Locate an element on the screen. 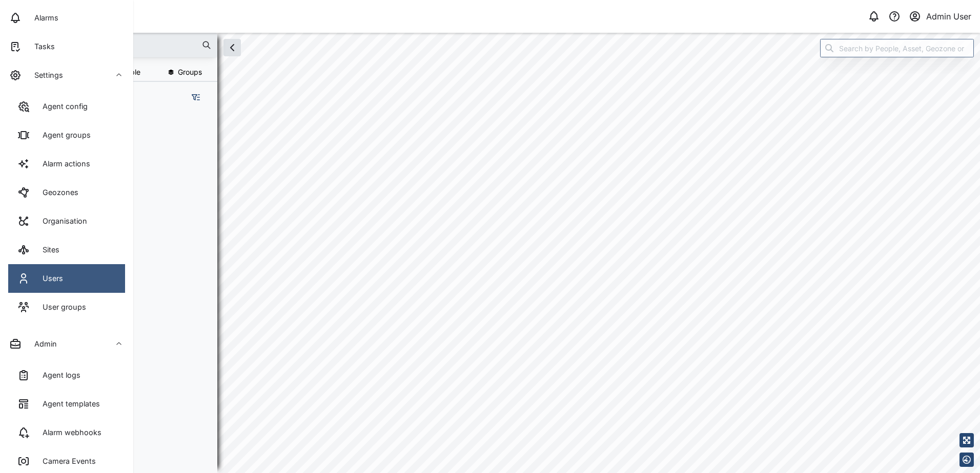 This screenshot has height=473, width=980. div: Admin User is located at coordinates (949, 16).